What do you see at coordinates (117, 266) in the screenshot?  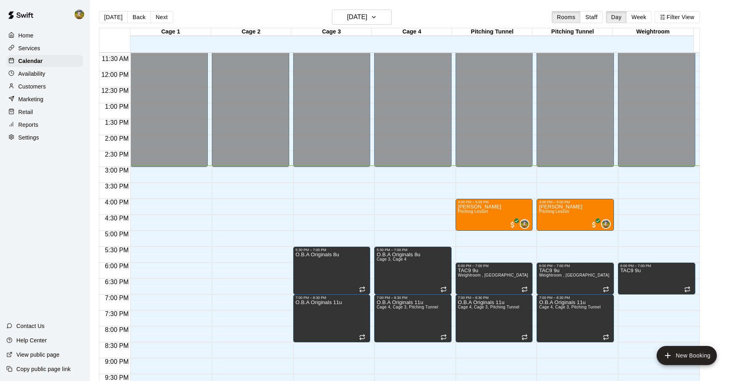 I see `span: 6:00 PM` at bounding box center [117, 266].